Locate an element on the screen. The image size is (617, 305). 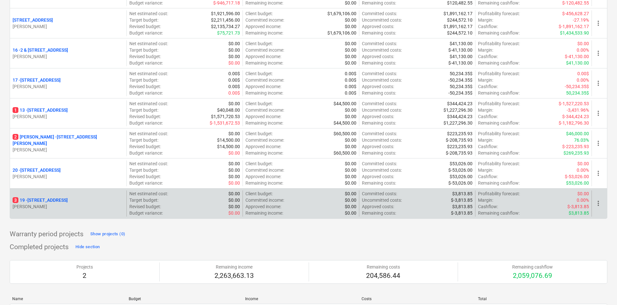
p: $223,235.93 is located at coordinates (460, 146).